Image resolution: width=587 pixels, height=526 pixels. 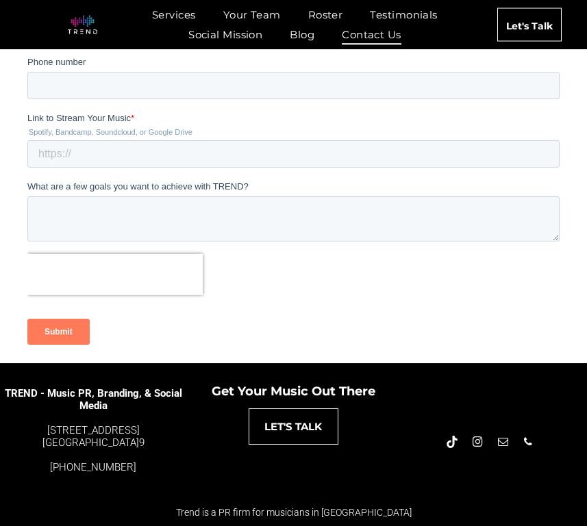 What do you see at coordinates (371, 34) in the screenshot?
I see `a: Contact Us` at bounding box center [371, 34].